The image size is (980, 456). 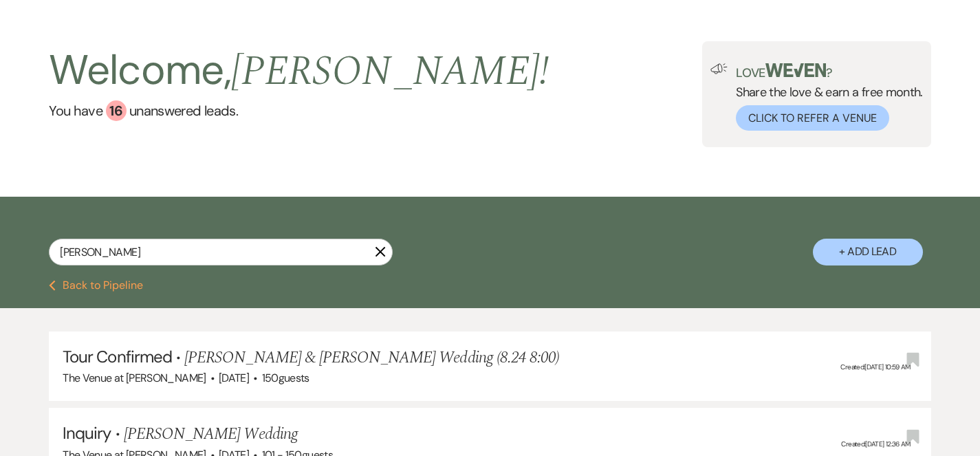 What do you see at coordinates (96, 286) in the screenshot?
I see `button: Back to Pipeline` at bounding box center [96, 286].